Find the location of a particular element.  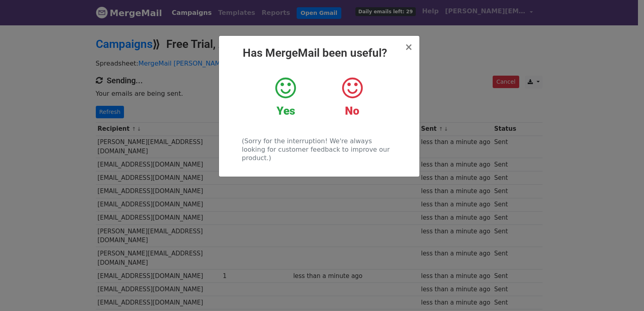

a: No is located at coordinates (352, 97).